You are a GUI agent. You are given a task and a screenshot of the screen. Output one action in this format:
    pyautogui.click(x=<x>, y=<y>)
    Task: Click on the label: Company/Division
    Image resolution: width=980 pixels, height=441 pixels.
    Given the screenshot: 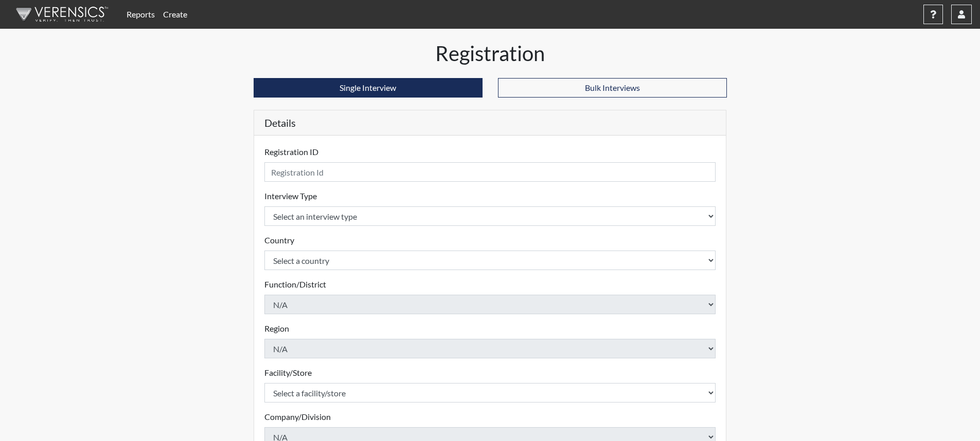 What is the action you would take?
    pyautogui.click(x=297, y=418)
    